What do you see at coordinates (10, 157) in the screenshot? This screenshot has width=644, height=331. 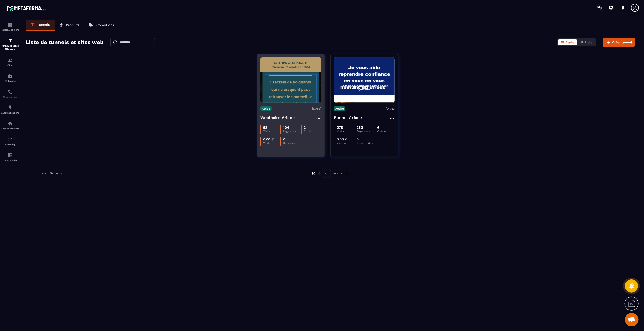 I see `a: accountantaccountantComptabilité` at bounding box center [10, 157].